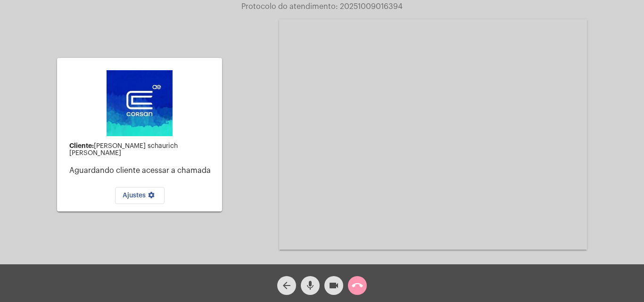  I want to click on strong: Cliente:, so click(82, 146).